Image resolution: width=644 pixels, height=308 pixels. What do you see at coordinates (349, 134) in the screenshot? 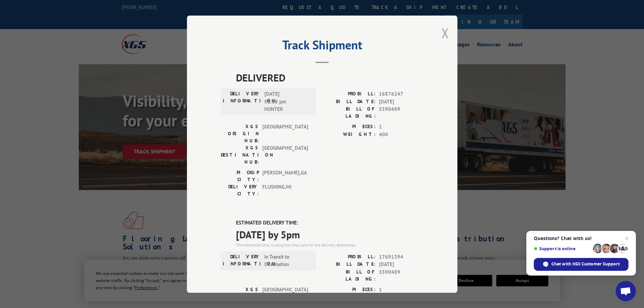
I see `label: WEIGHT:` at bounding box center [349, 134].